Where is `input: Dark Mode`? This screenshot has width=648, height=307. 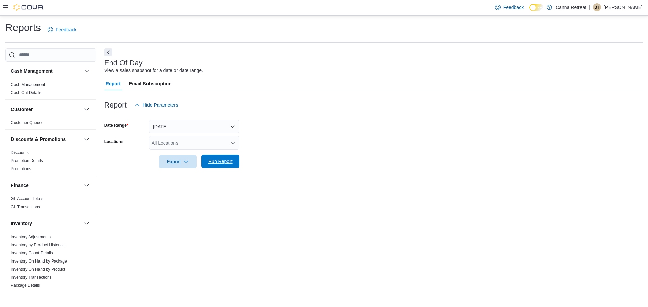 input: Dark Mode is located at coordinates (536, 7).